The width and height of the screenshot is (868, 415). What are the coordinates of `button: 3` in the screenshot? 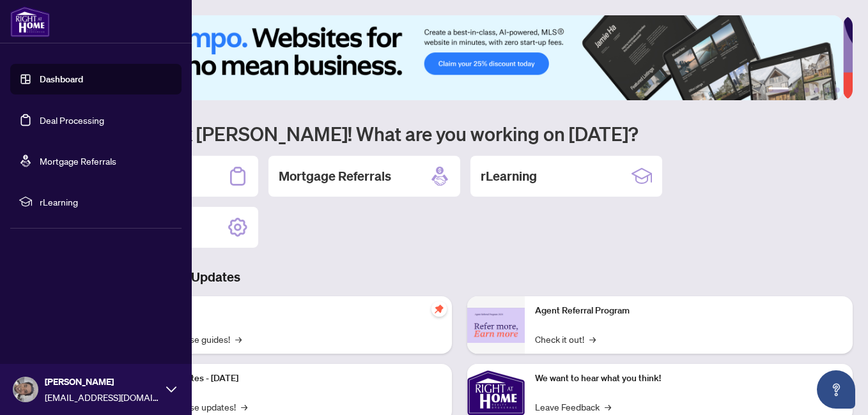 It's located at (807, 90).